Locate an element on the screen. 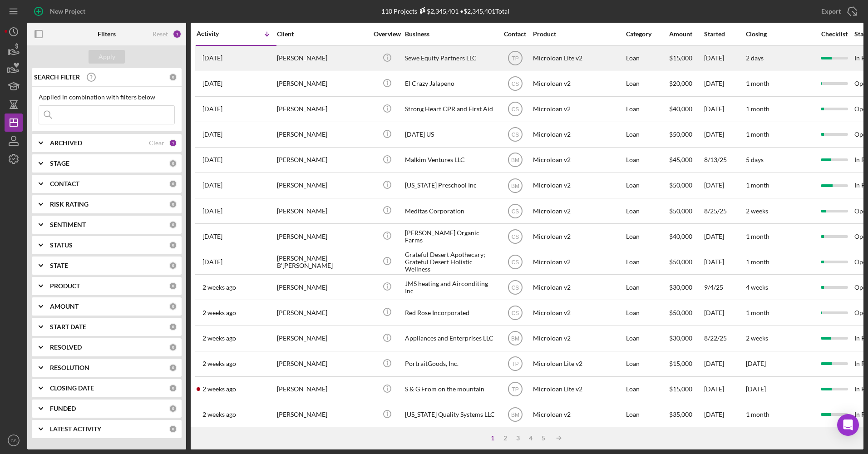 This screenshot has width=868, height=454. time: 5 days is located at coordinates (754, 160).